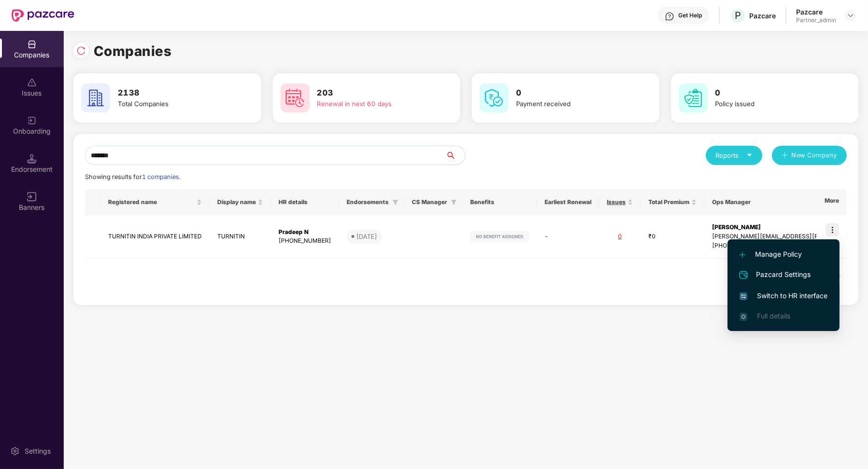 Image resolution: width=868 pixels, height=469 pixels. What do you see at coordinates (32, 197) in the screenshot?
I see `img: svg+xml;base64,PHN2ZyB3aWR0aD0iMTYiIGhlaWdodD0iMTYiIHZpZXdCb3g9IjAgMCAxNiAxNiIgZmlsbD0ibm9uZSIgeG...` at bounding box center [32, 197].